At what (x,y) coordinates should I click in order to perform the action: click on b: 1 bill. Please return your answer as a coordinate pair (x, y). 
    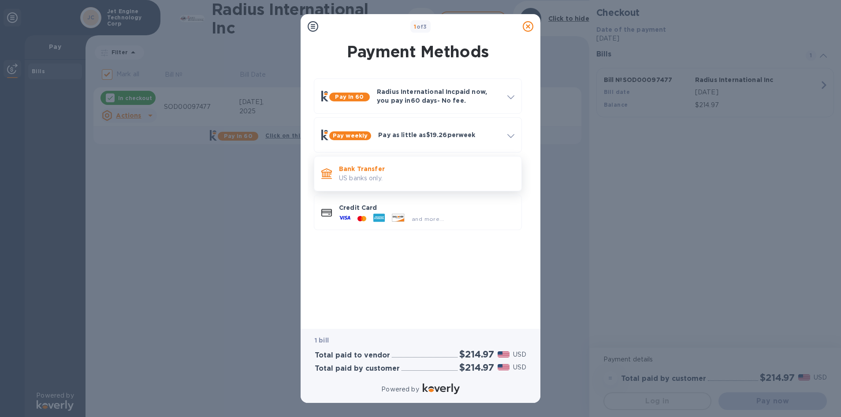
    Looking at the image, I should click on (322, 340).